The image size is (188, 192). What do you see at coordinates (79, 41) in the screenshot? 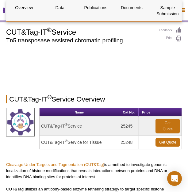
I see `h2: Tn5 transposase assisted chromatin profiling` at bounding box center [79, 41].